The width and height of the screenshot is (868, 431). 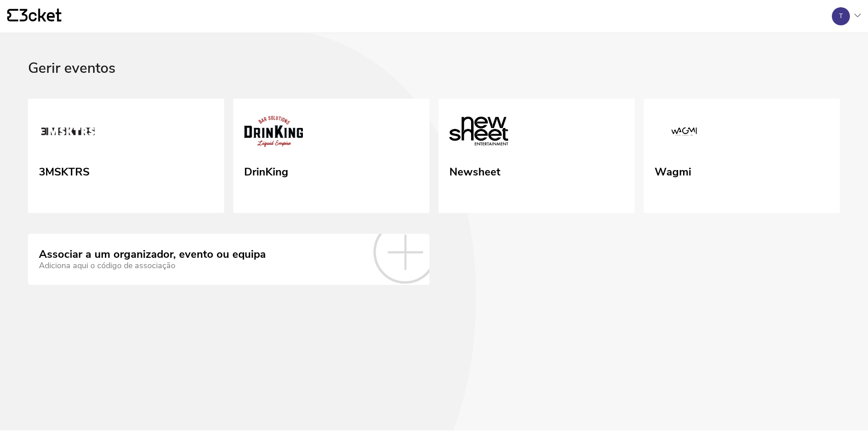 What do you see at coordinates (152, 265) in the screenshot?
I see `div: Adiciona aqui o código de associação` at bounding box center [152, 265].